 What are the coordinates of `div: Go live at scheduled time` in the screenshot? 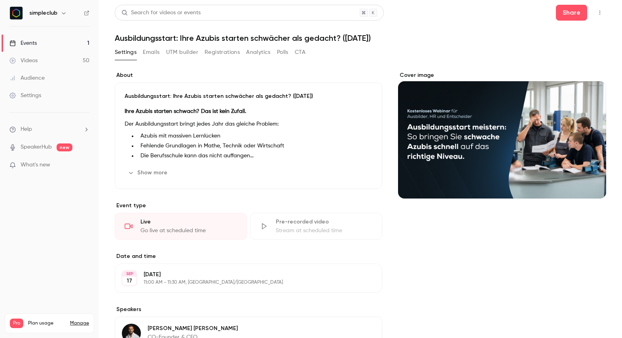 It's located at (189, 230).